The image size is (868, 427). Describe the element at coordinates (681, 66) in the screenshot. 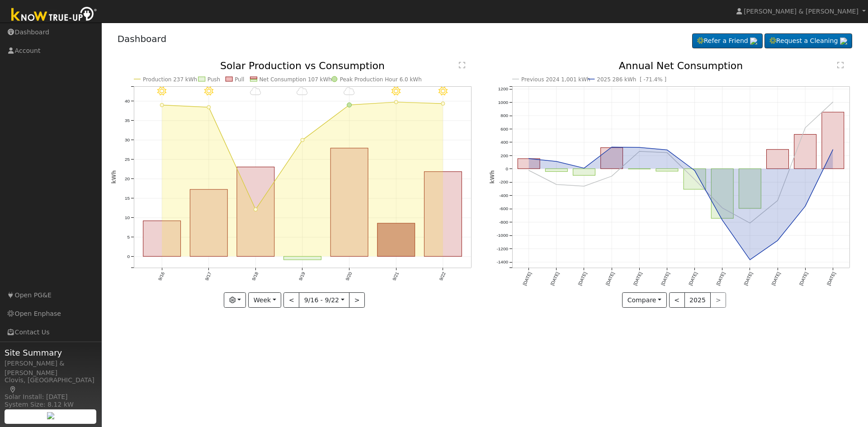

I see `text: Annual Net Consumption` at that location.